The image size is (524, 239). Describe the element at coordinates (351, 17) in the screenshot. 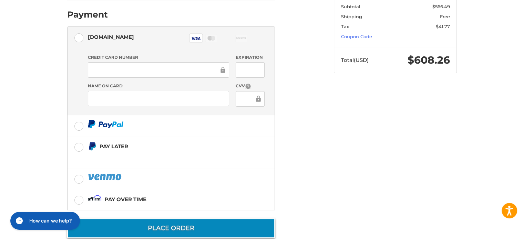

I see `span: Shipping` at that location.